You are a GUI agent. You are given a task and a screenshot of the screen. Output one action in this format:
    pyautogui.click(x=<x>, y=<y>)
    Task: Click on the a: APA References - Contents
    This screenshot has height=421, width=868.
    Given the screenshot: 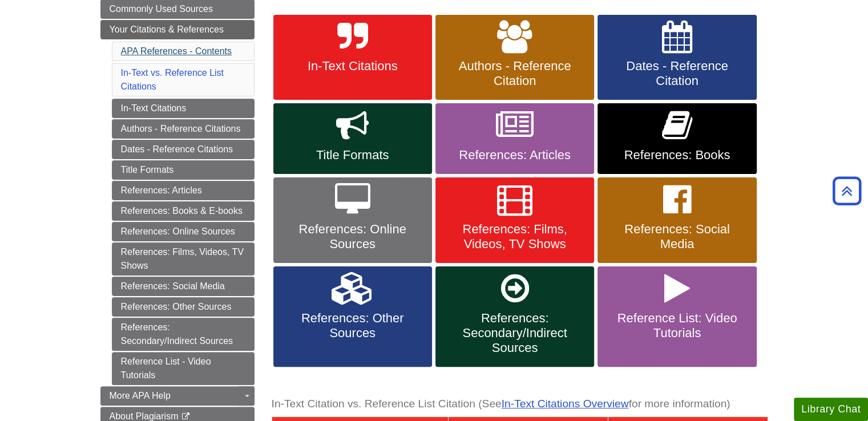 What is the action you would take?
    pyautogui.click(x=176, y=51)
    